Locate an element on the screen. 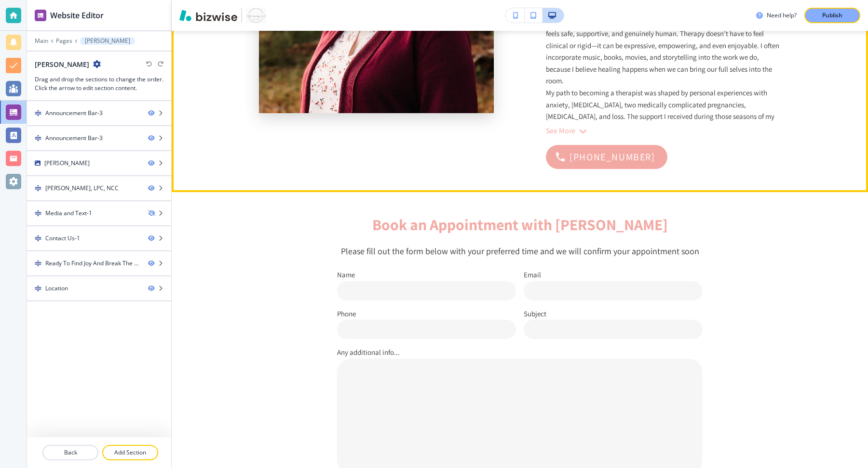 The image size is (868, 468). img: Bizwise Logo is located at coordinates (208, 15).